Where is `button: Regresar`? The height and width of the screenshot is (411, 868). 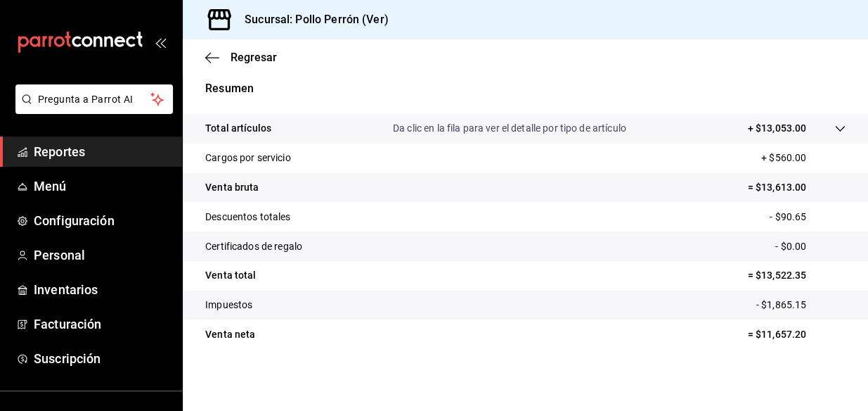
button: Regresar is located at coordinates (241, 57).